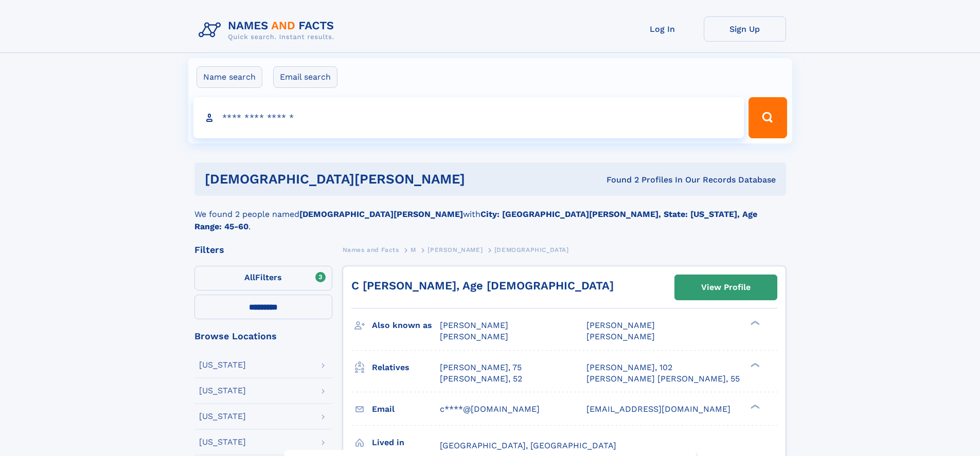 This screenshot has width=980, height=456. What do you see at coordinates (229, 77) in the screenshot?
I see `label: Name search` at bounding box center [229, 77].